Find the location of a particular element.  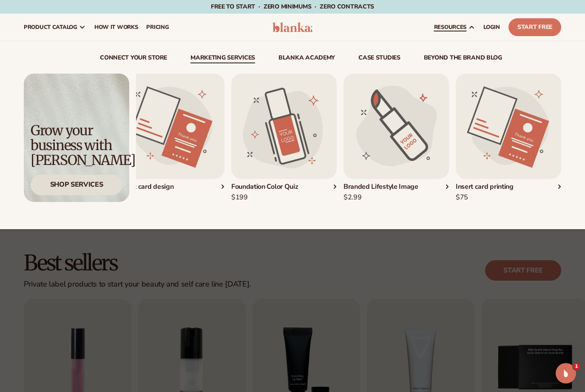

span: resources is located at coordinates (450, 27).